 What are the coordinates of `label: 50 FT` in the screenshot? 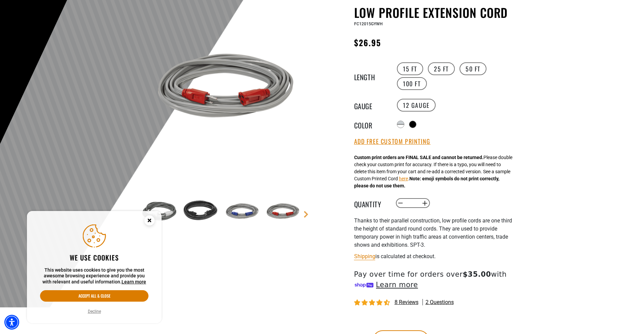 It's located at (473, 69).